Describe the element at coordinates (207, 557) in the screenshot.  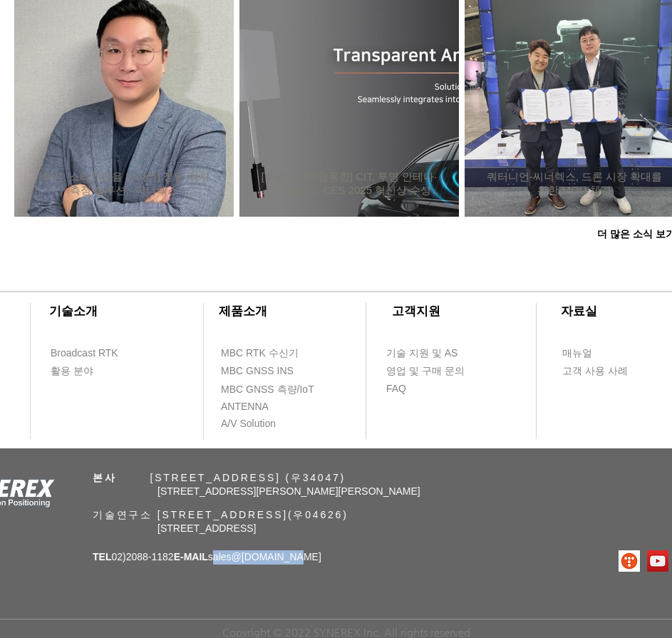
I see `span: 02)2088-1182 sales` at that location.